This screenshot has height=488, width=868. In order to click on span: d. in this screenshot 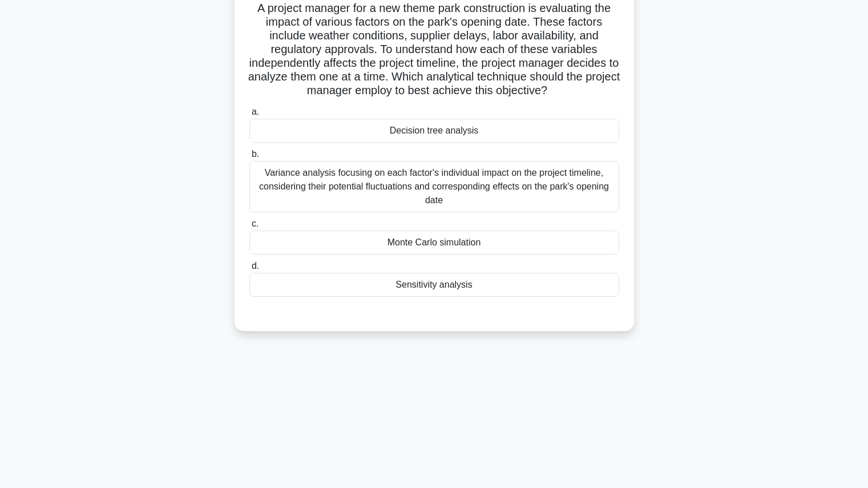, I will do `click(255, 266)`.